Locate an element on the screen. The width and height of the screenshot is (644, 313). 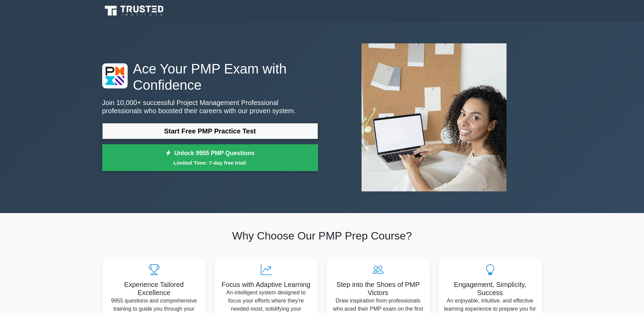
h5: Step into the Shoes of PMP Victors is located at coordinates (378, 289).